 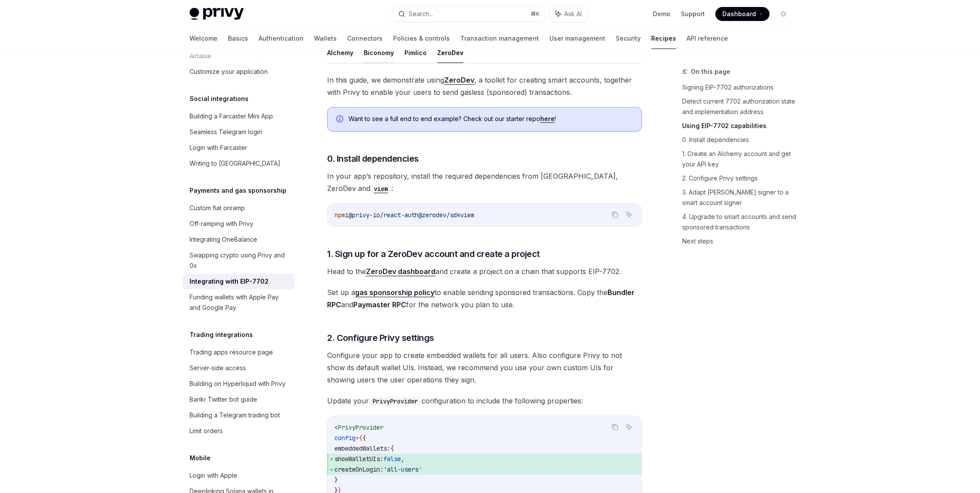 What do you see at coordinates (239, 261) in the screenshot?
I see `div: Swapping crypto using Privy and 0x` at bounding box center [239, 261].